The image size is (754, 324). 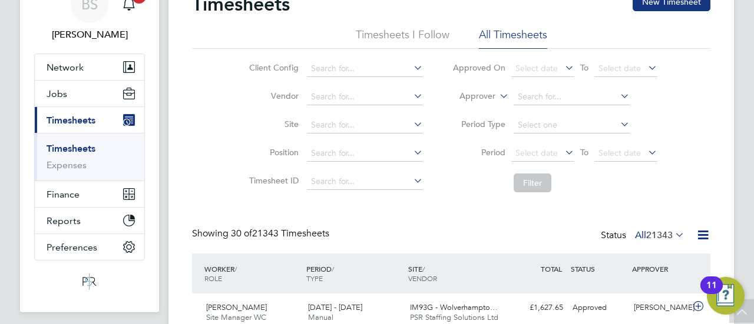 I want to click on div: Showing, so click(x=261, y=234).